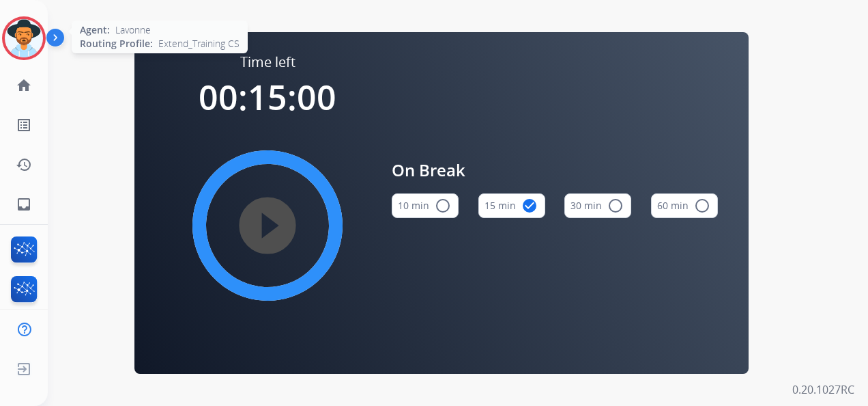  Describe the element at coordinates (425, 206) in the screenshot. I see `button: 10 min` at that location.